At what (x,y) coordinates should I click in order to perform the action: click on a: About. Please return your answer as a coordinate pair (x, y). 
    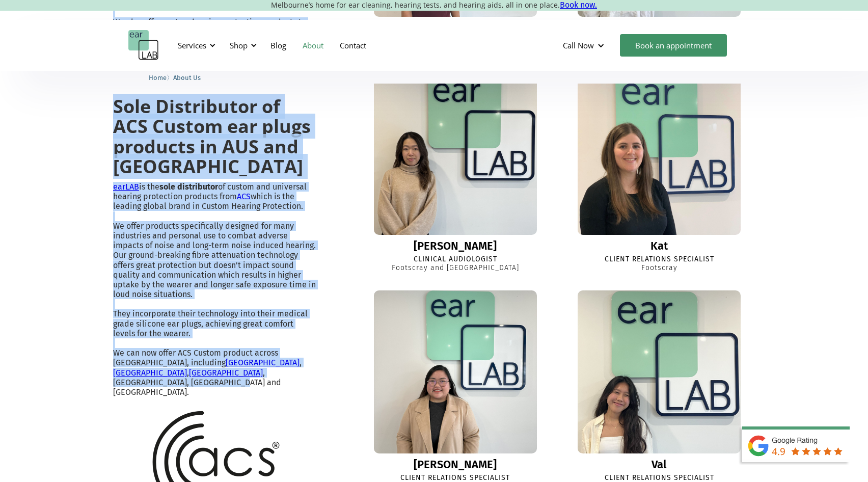
    Looking at the image, I should click on (312, 45).